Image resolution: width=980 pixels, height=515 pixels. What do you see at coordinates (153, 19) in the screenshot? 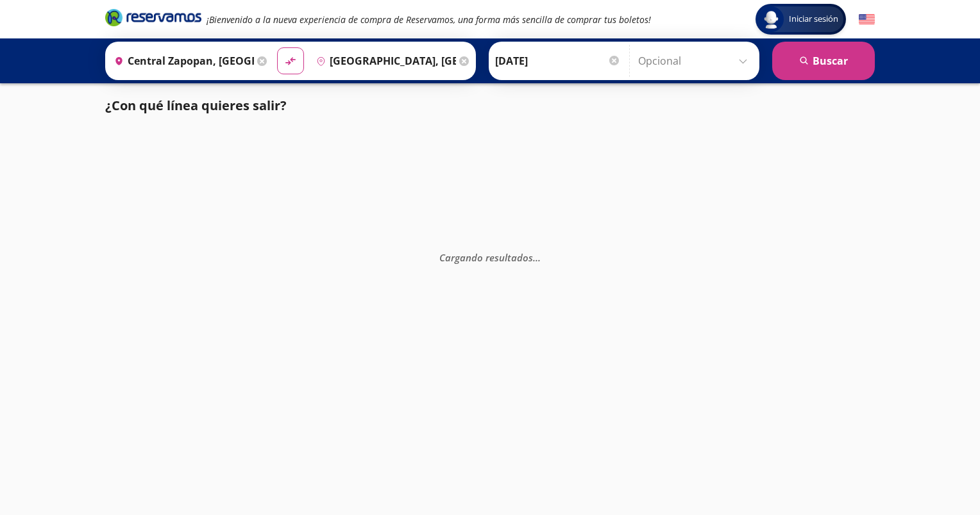
I see `a: Brand Logo` at bounding box center [153, 19].